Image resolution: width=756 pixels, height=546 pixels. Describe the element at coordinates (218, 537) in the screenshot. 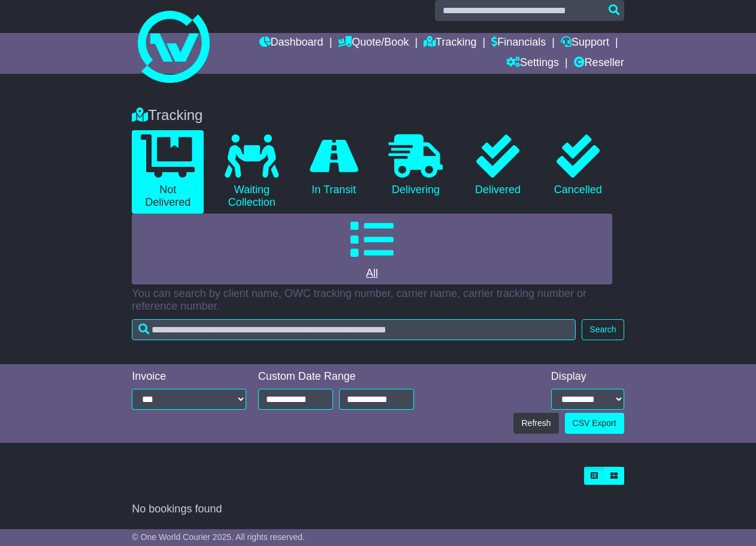

I see `span: © One World Courier 2025. All rights reserved.` at that location.